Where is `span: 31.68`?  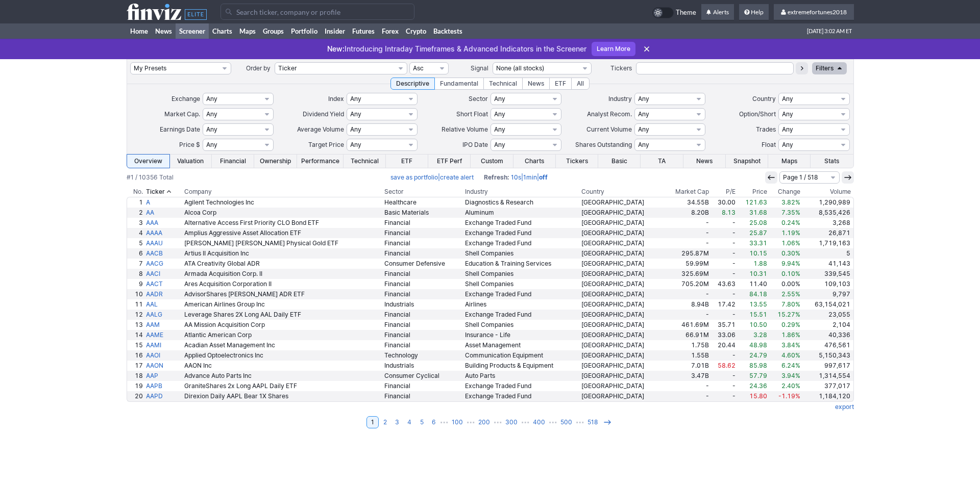
span: 31.68 is located at coordinates (758, 212).